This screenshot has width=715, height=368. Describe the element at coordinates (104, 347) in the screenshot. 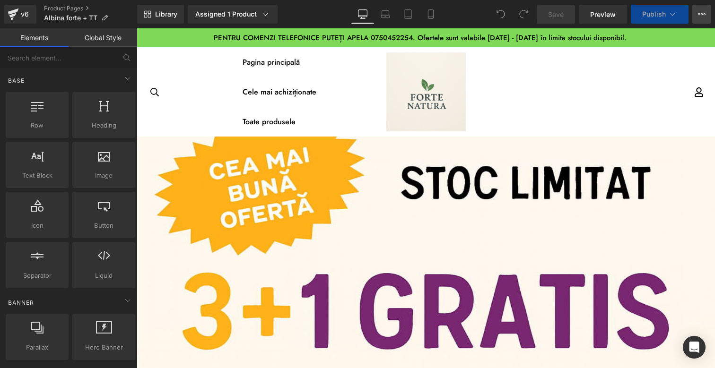

I see `span: Hero Banner` at that location.